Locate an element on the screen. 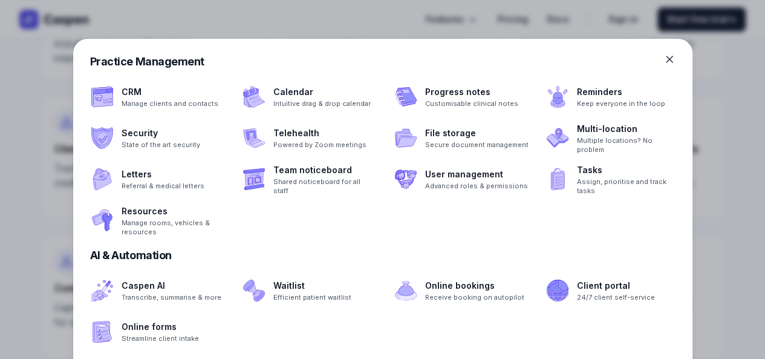 The image size is (765, 359). a: Letters is located at coordinates (163, 174).